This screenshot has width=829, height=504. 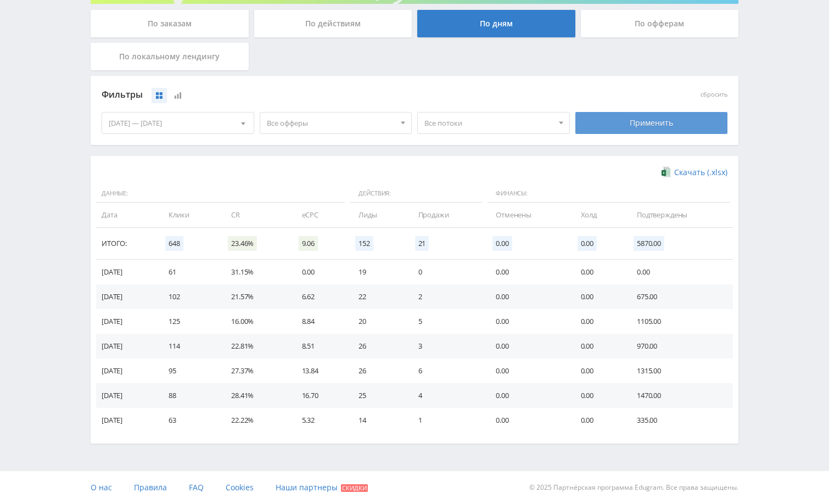 I want to click on span: Скидки, so click(x=354, y=488).